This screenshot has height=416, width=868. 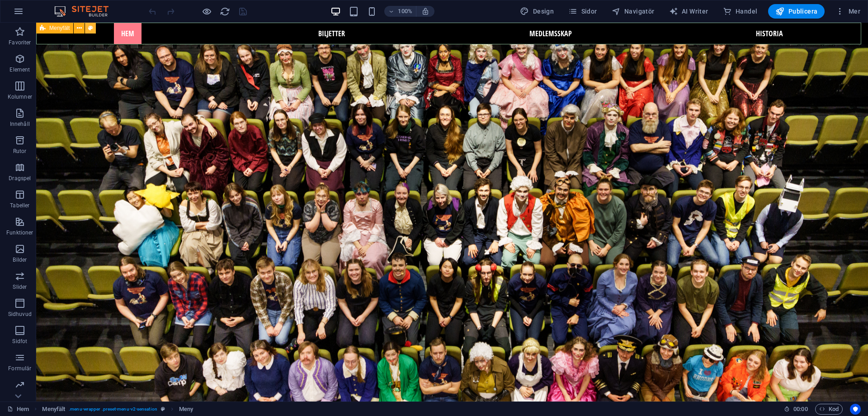 What do you see at coordinates (163, 409) in the screenshot?
I see `i: Det här elementet är en anpassningsbar förinställning` at bounding box center [163, 409].